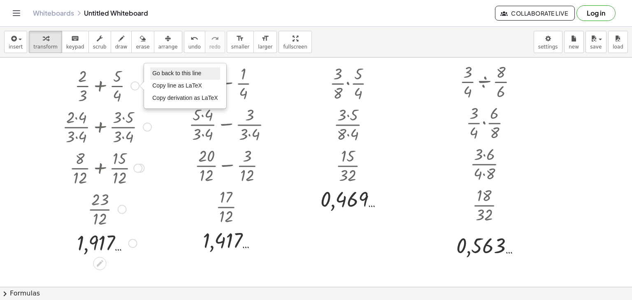 Image resolution: width=632 pixels, height=300 pixels. I want to click on span: Copy derivation as LaTeX, so click(185, 98).